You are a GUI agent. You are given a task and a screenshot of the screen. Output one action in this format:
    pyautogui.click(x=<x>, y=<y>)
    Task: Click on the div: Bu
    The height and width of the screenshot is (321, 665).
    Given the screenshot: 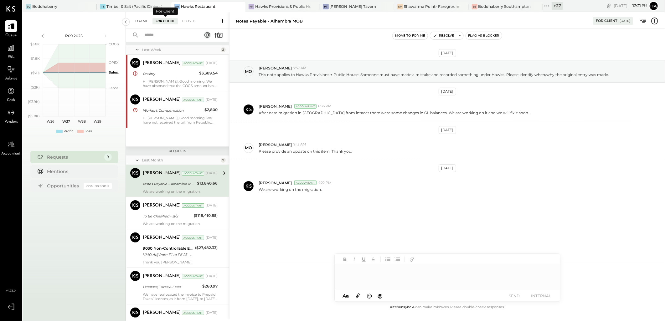 What is the action you would take?
    pyautogui.click(x=28, y=7)
    